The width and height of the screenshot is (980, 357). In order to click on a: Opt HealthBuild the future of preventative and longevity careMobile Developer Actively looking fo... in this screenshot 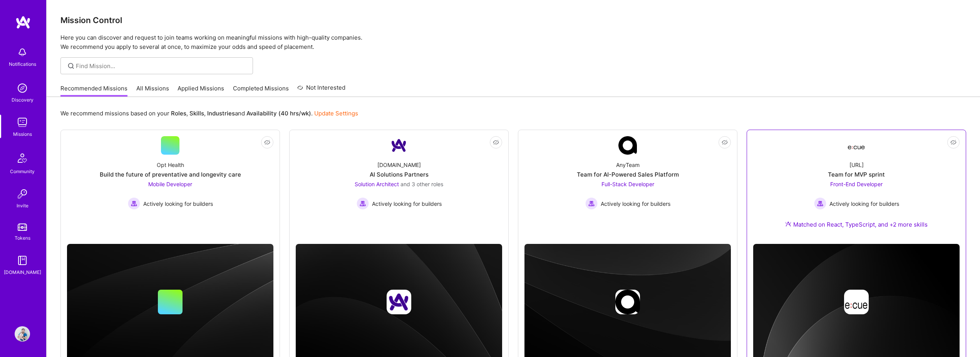, I will do `click(170, 187)`.